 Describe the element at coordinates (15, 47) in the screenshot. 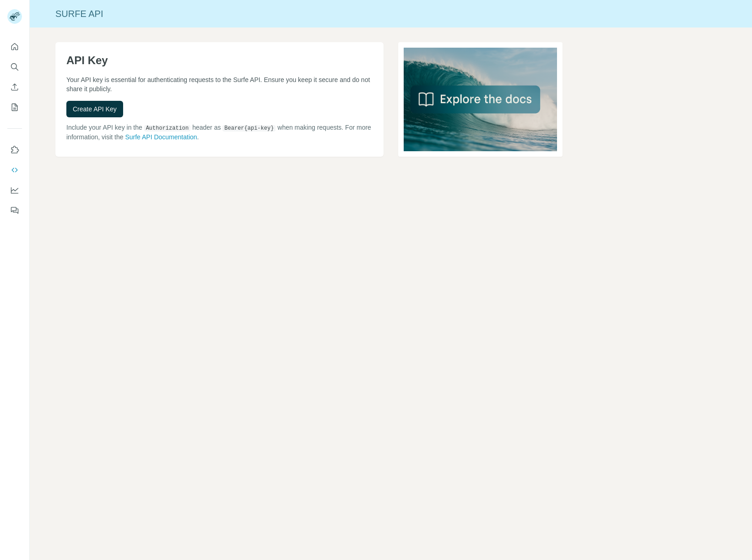

I see `button: Quick start` at that location.